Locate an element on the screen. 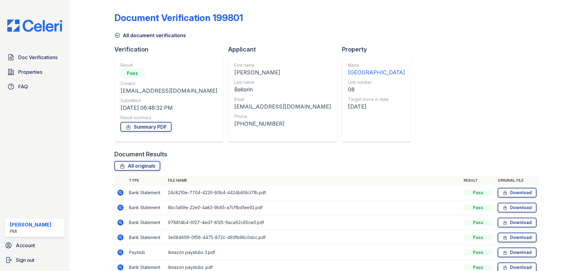  td: 8bc1a69e-22e0-4a83-9b65-a7cf1bd1ee92.pdf is located at coordinates (313, 207).